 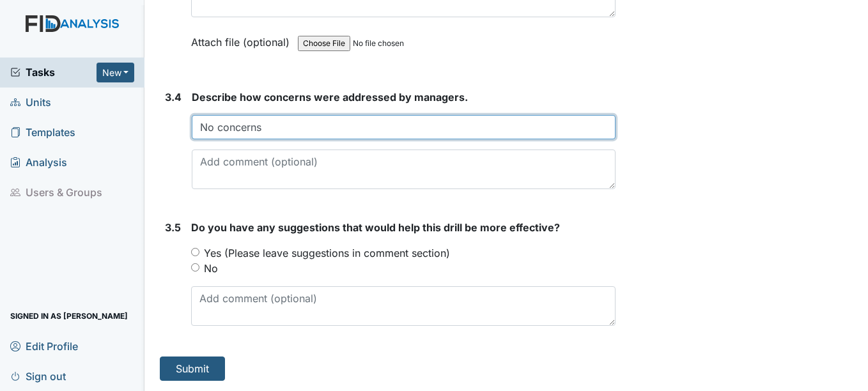 I want to click on span: Templates, so click(x=43, y=133).